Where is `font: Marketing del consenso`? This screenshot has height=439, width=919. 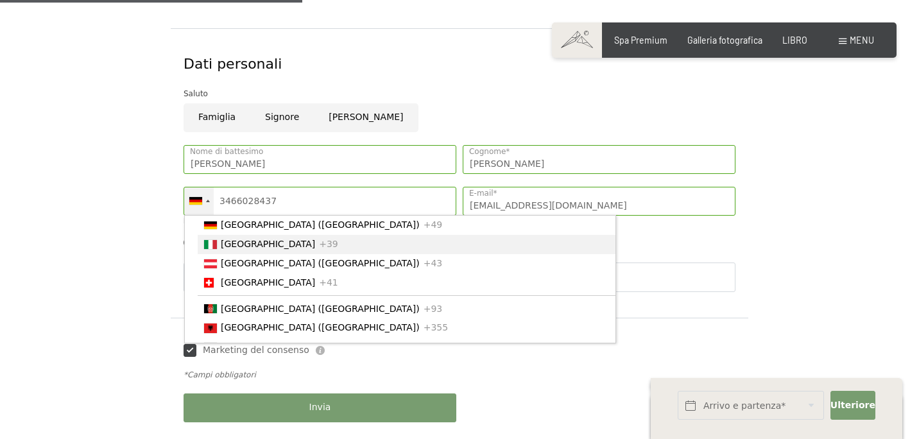
font: Marketing del consenso is located at coordinates (256, 350).